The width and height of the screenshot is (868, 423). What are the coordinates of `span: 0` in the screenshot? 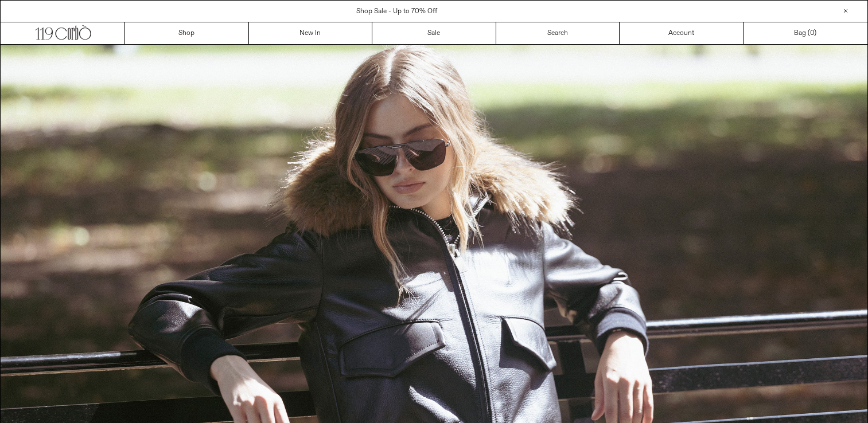 It's located at (812, 33).